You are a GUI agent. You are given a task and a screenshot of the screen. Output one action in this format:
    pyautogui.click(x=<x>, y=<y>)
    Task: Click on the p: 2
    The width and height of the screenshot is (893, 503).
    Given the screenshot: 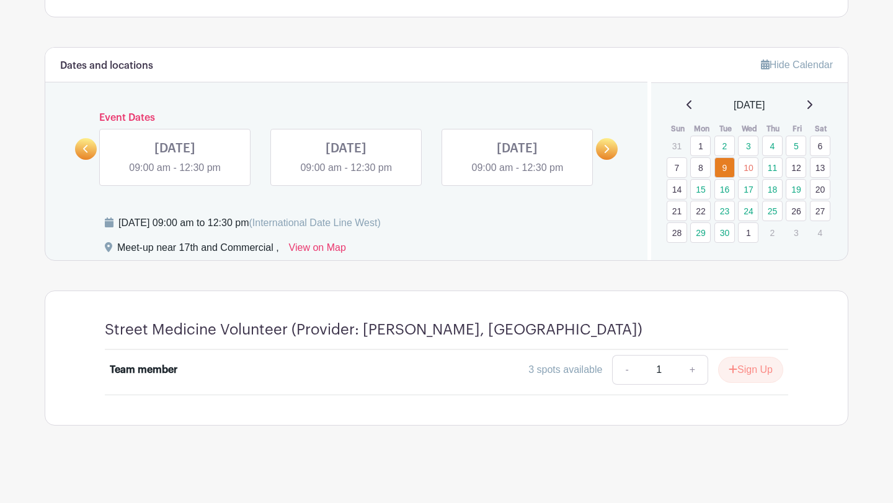 What is the action you would take?
    pyautogui.click(x=772, y=232)
    